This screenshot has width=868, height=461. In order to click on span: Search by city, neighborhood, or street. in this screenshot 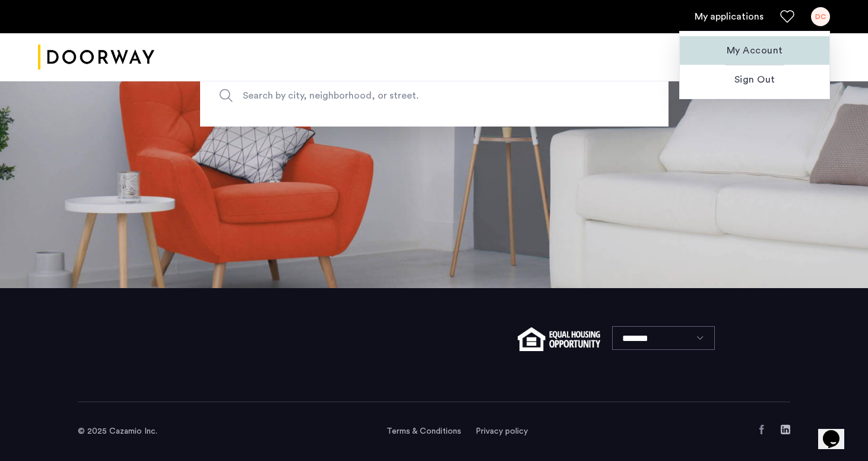, I will do `click(407, 96)`.